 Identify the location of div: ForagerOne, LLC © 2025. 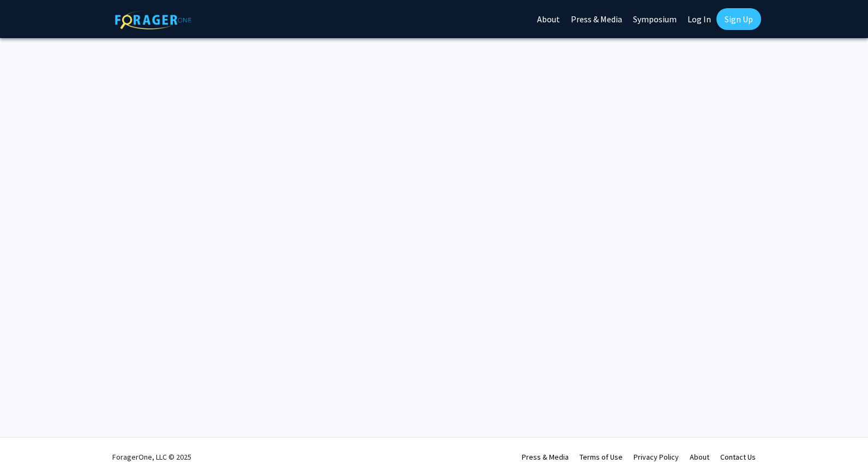
(152, 457).